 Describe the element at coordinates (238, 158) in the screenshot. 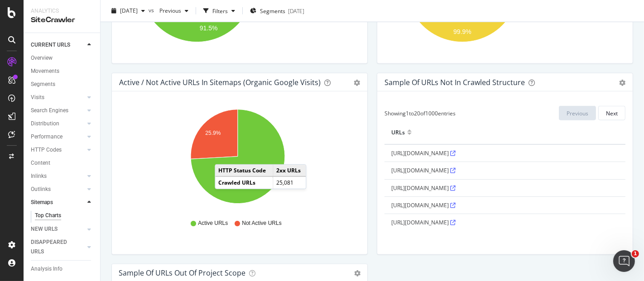

I see `div: A chart.` at that location.